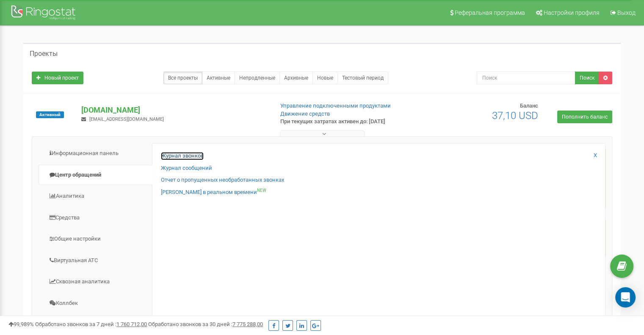  Describe the element at coordinates (95, 239) in the screenshot. I see `a: Общие настройки` at that location.